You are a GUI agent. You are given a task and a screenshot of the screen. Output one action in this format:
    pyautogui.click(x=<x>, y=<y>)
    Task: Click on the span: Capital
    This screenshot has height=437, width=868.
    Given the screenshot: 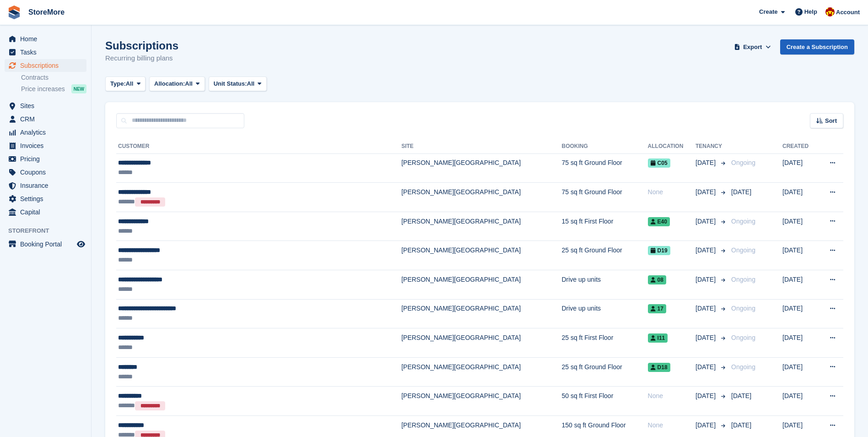 What is the action you would take?
    pyautogui.click(x=48, y=212)
    